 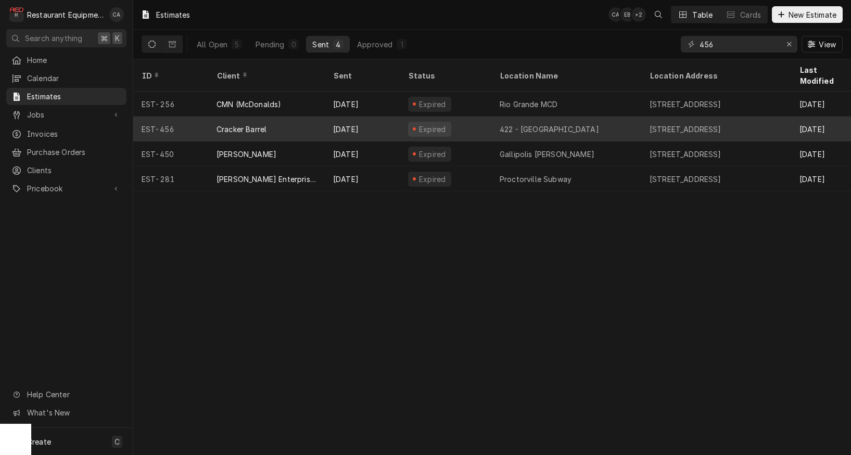 What do you see at coordinates (74, 170) in the screenshot?
I see `span: Clients` at bounding box center [74, 170].